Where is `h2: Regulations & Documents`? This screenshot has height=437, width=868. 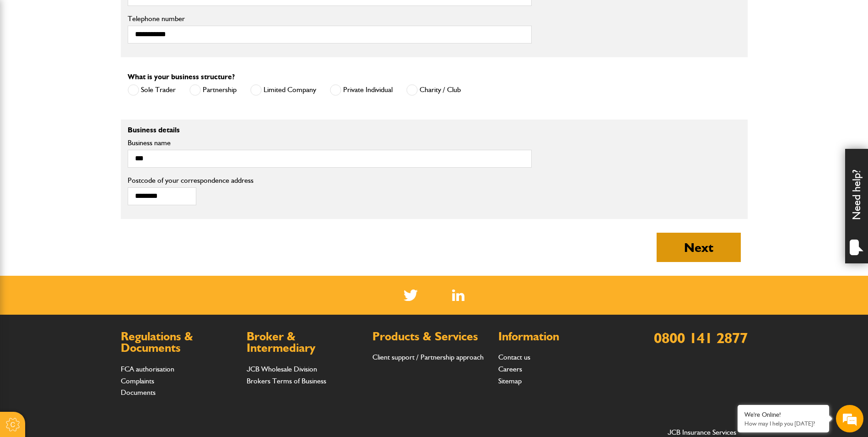
h2: Regulations & Documents is located at coordinates (179, 342).